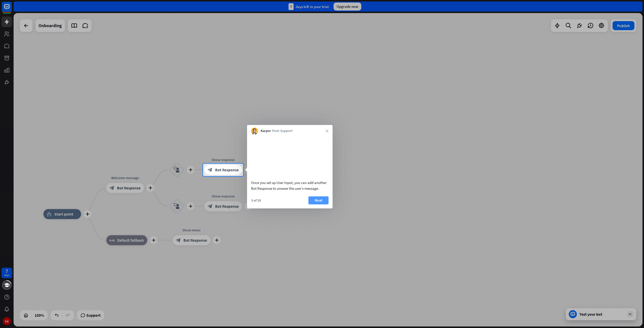 The height and width of the screenshot is (328, 644). What do you see at coordinates (318, 200) in the screenshot?
I see `button: Next` at bounding box center [318, 200].